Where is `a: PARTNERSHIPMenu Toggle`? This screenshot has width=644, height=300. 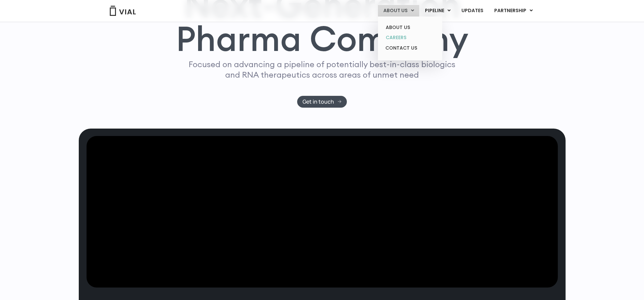
a: PARTNERSHIPMenu Toggle is located at coordinates (514, 11).